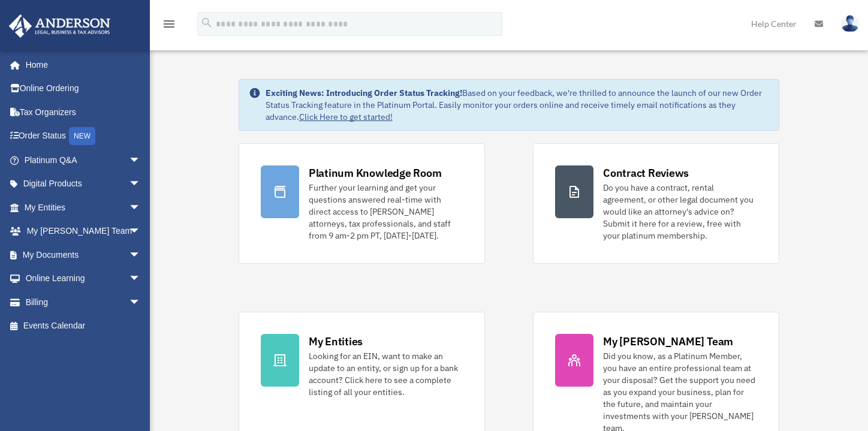 This screenshot has width=868, height=431. I want to click on div: Do you have a contract, rental agreement, or other legal document you would like an attorney's ad..., so click(680, 212).